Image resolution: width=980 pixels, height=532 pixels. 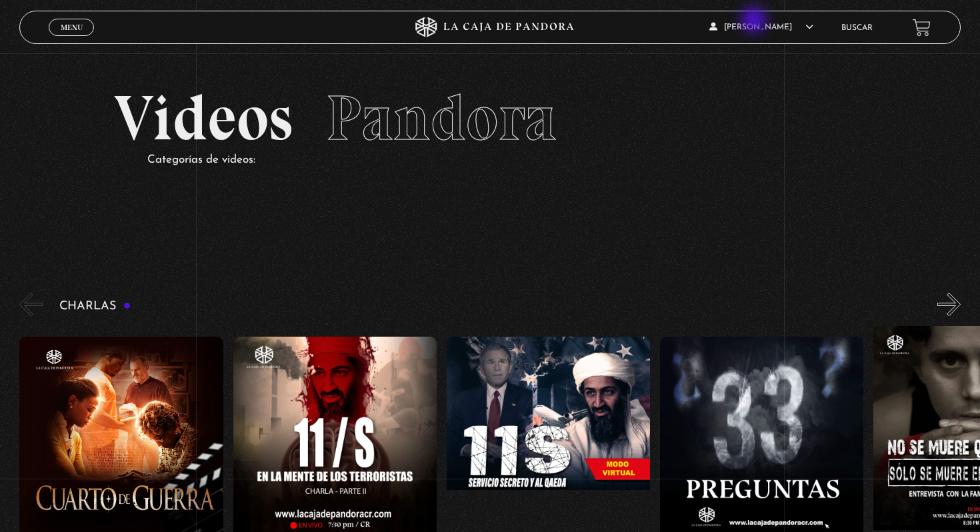 What do you see at coordinates (71, 27) in the screenshot?
I see `span: Menu` at bounding box center [71, 27].